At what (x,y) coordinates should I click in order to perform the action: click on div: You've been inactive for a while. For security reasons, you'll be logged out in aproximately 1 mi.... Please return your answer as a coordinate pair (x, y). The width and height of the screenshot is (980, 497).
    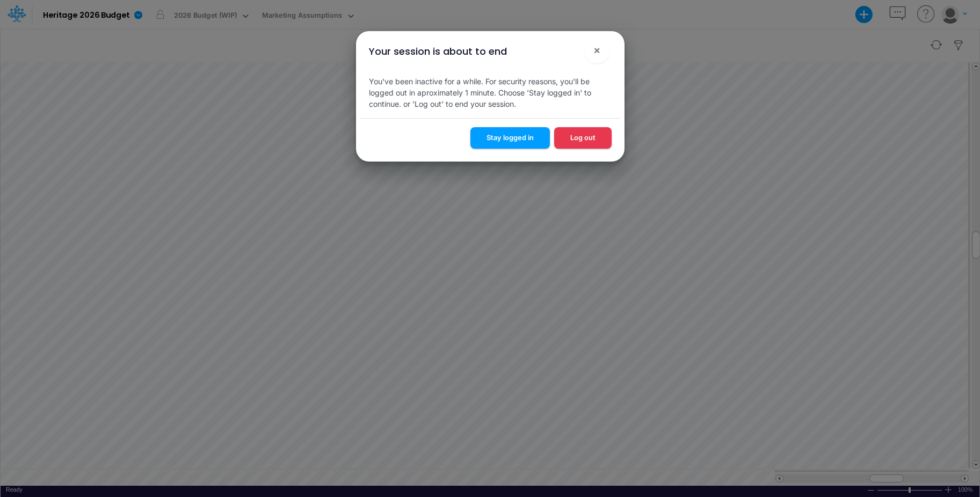
    Looking at the image, I should click on (490, 92).